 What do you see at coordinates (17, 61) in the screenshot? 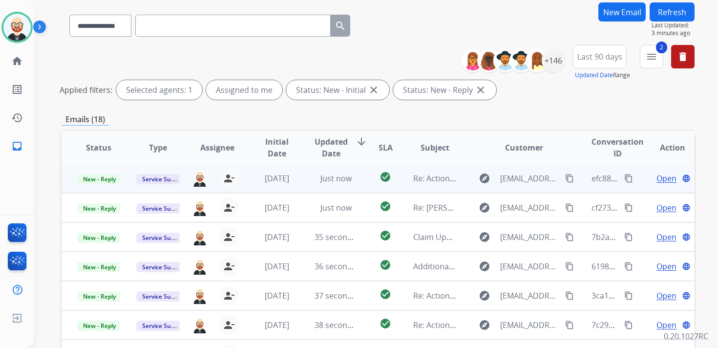
I see `mat-icon: home` at bounding box center [17, 61].